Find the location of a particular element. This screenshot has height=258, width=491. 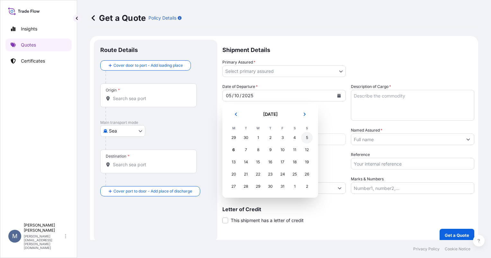

table: October 2025 is located at coordinates (270, 159).